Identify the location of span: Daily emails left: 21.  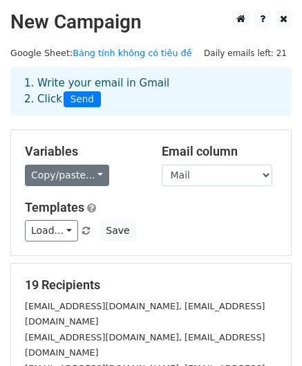
(246, 53).